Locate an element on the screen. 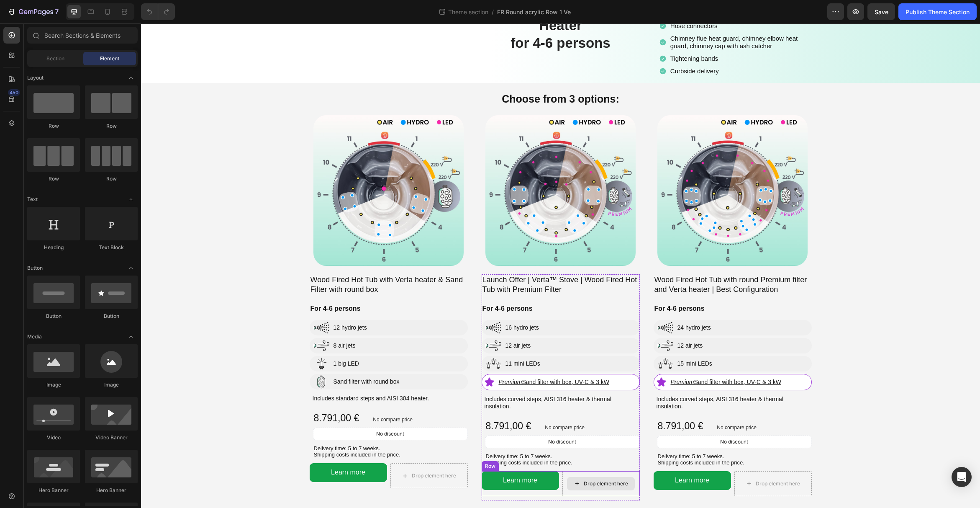 The image size is (980, 508). h2: Wood Fired Hot Tub with round Premium filter and Verta heater | Best Configuration is located at coordinates (592, 262).